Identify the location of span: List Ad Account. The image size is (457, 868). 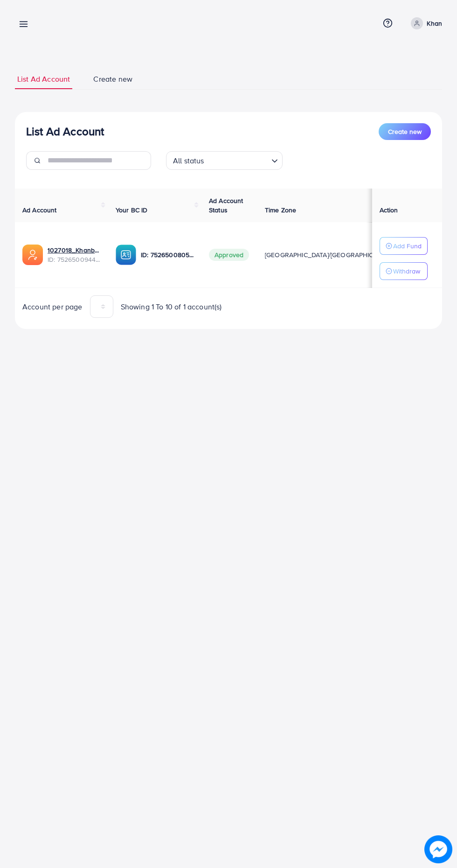
(43, 79).